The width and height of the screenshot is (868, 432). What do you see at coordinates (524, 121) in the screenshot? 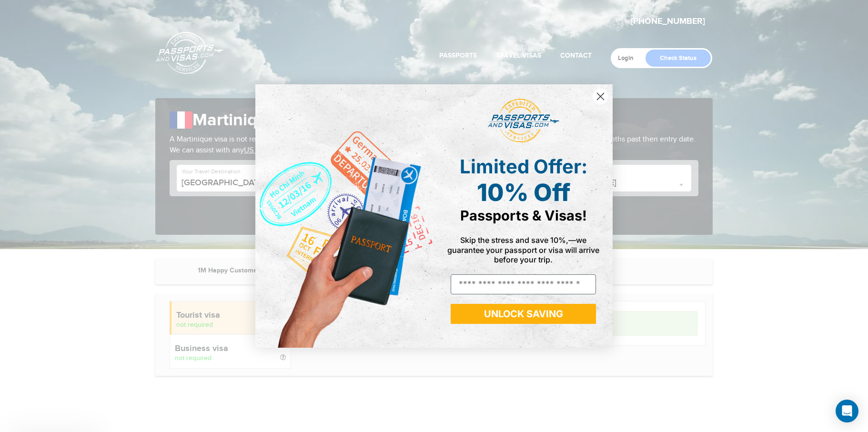
I see `img: passports and visas` at bounding box center [524, 121].